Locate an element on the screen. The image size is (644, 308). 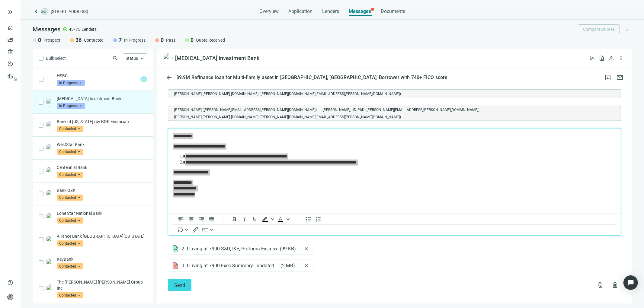
img: 28be112b-b62a-4af3-b39b-bf93bc6e3ee4 is located at coordinates (50, 148).